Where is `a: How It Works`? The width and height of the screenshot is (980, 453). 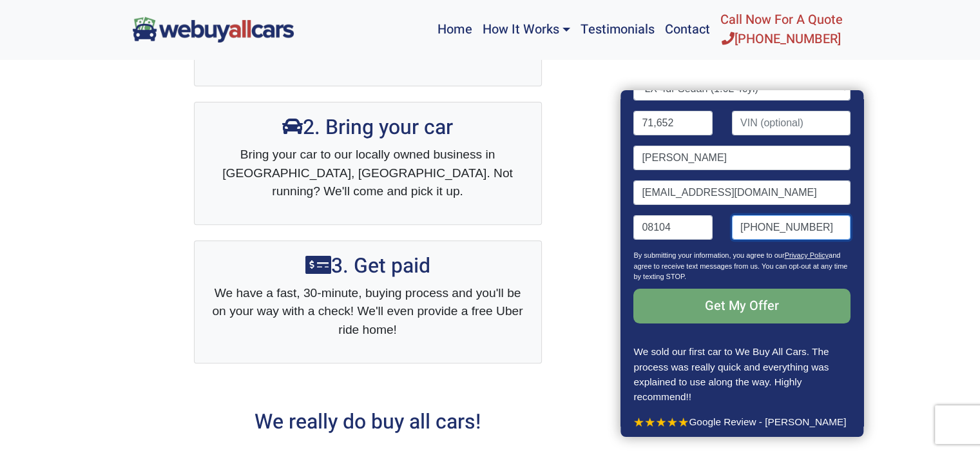
a: How It Works is located at coordinates (526, 29).